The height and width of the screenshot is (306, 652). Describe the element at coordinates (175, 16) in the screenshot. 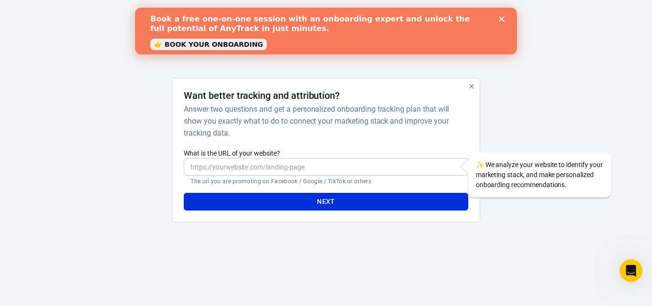

I see `b: Book a free one-on-one session with an onboarding expert and unlock the full potential of AnyTrac...` at that location.